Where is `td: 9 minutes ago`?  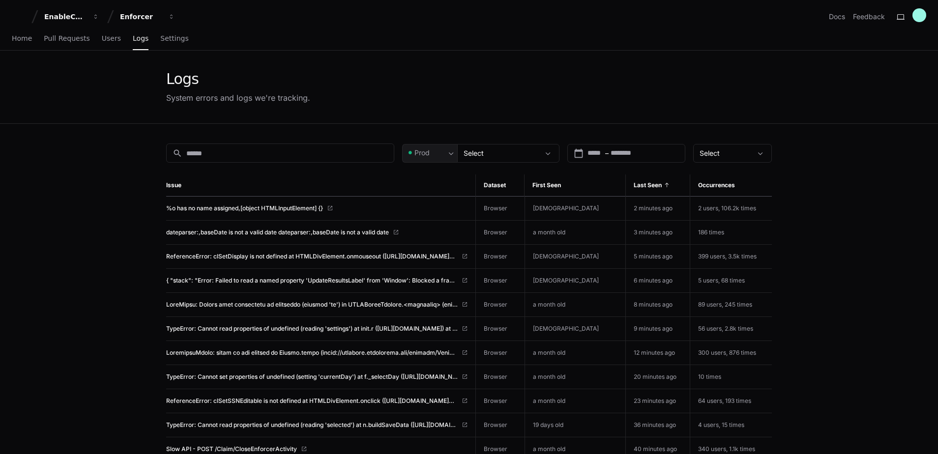
td: 9 minutes ago is located at coordinates (658, 329).